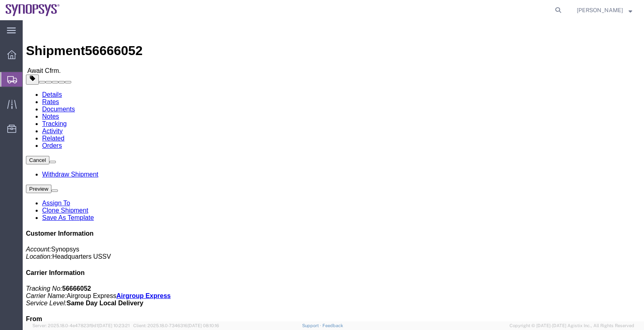 This screenshot has width=644, height=330. I want to click on img: logo, so click(33, 10).